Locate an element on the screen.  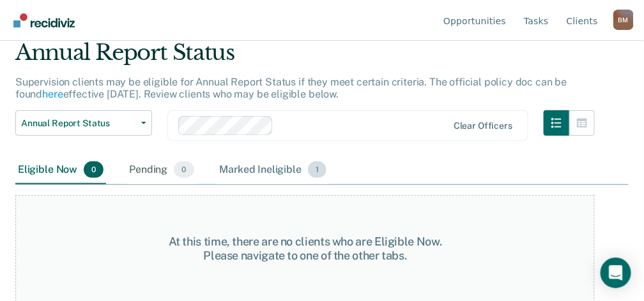
div: Eligible Now0 is located at coordinates (60, 170).